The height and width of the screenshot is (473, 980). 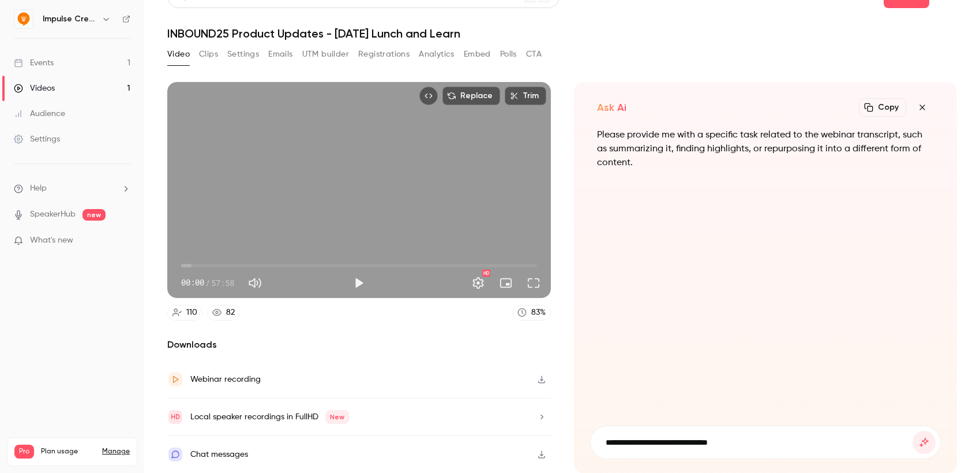 What do you see at coordinates (882, 108) in the screenshot?
I see `button: Copy` at bounding box center [882, 108].